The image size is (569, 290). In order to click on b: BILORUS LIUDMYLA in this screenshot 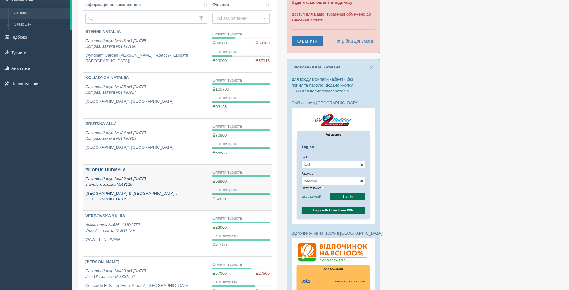, I will do `click(105, 170)`.